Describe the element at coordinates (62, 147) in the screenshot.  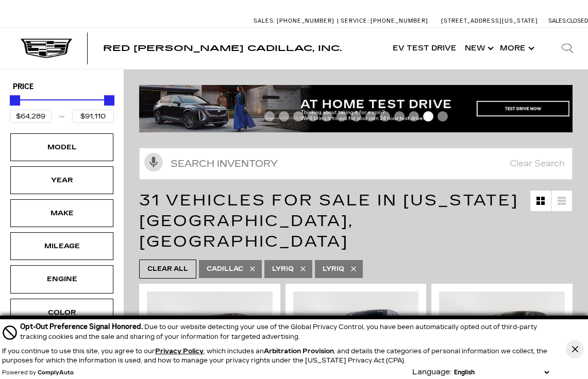
I see `div: ModelModel` at that location.